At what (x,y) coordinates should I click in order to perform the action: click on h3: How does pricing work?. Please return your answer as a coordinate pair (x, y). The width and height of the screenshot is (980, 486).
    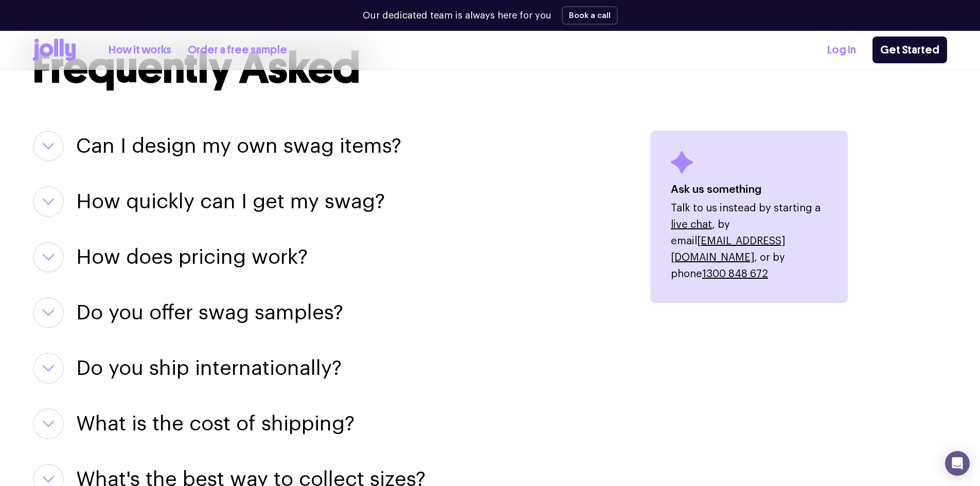
    Looking at the image, I should click on (192, 258).